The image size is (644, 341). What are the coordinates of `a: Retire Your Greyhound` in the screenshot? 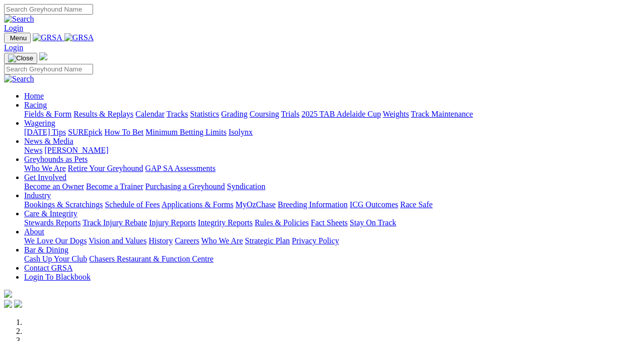 It's located at (106, 168).